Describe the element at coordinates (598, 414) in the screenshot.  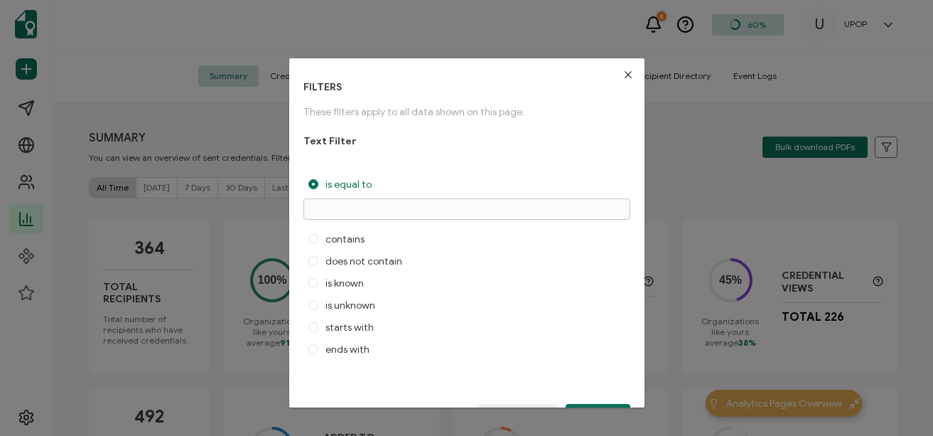
I see `button: Add Filter` at that location.